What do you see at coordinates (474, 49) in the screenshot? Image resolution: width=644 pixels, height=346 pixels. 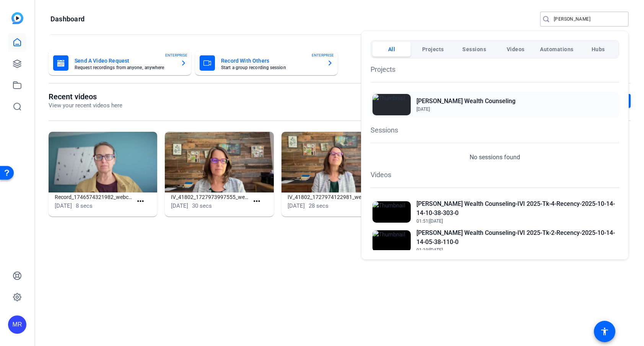 I see `span: Sessions` at bounding box center [474, 49].